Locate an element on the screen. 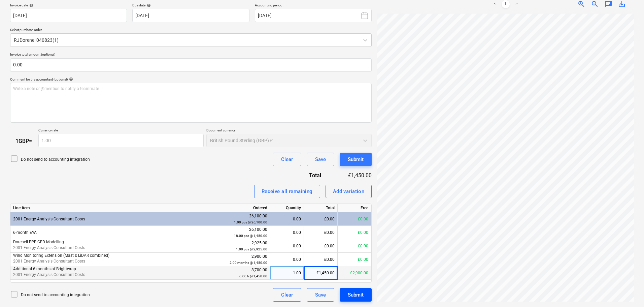 Image resolution: width=644 pixels, height=307 pixels. span: Dorenell EPE CFD Modelling is located at coordinates (39, 242).